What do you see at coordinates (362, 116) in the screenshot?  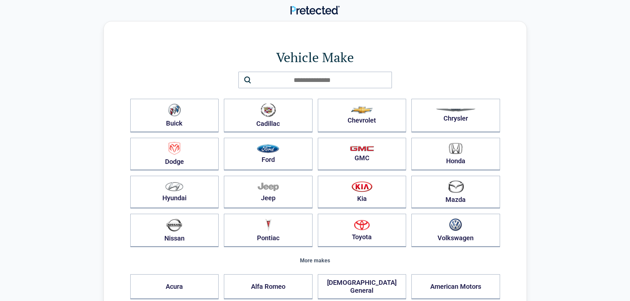 I see `button: Chevrolet` at bounding box center [362, 116].